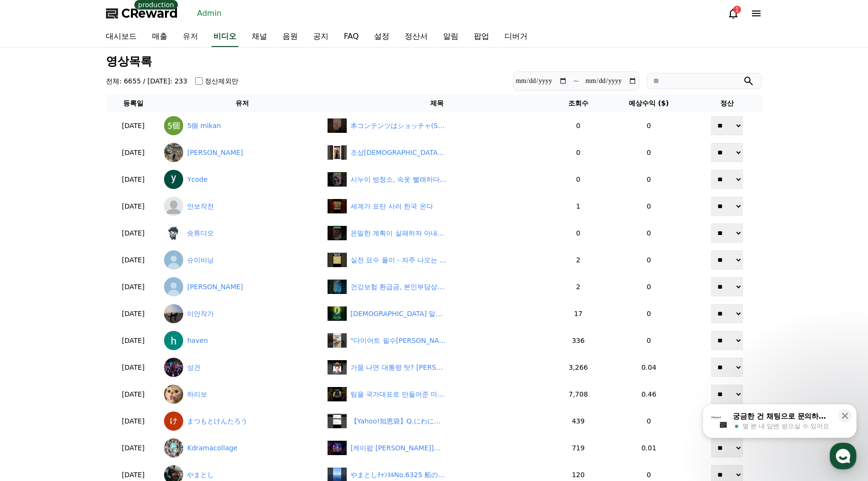  I want to click on th: 예상수익 ($), so click(649, 103).